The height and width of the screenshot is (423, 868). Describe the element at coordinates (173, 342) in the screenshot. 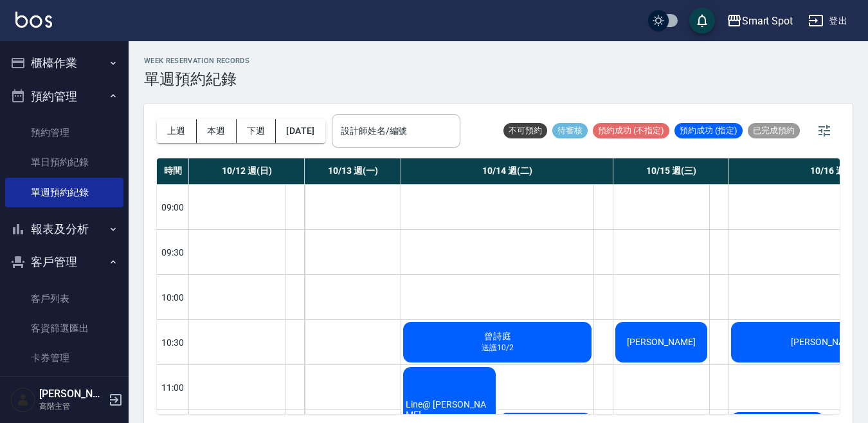

I see `div: 10:30` at that location.